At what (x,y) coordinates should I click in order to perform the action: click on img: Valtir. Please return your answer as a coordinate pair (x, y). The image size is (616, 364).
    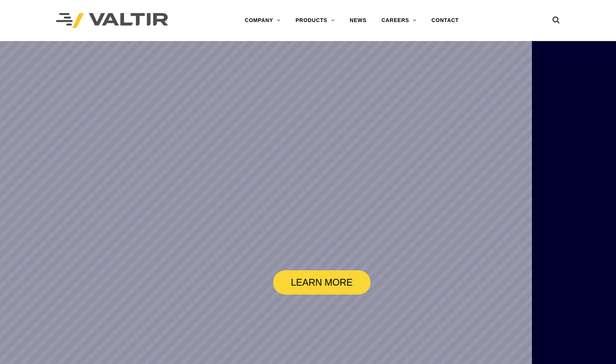
    Looking at the image, I should click on (112, 21).